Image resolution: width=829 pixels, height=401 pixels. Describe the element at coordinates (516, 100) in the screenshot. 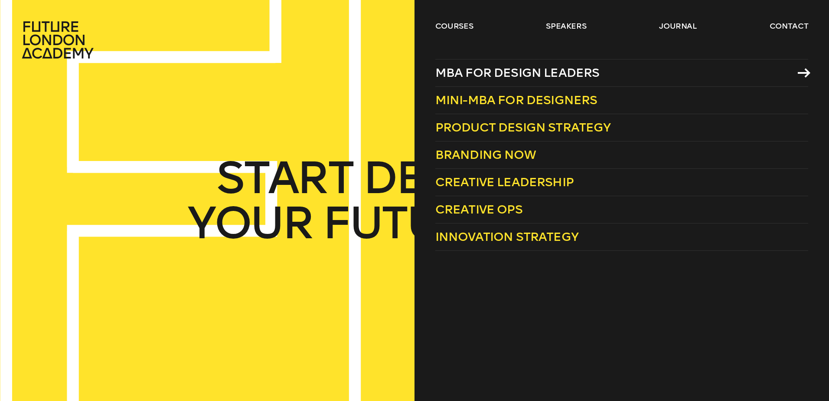

I see `span: Mini-MBA for Designers` at that location.